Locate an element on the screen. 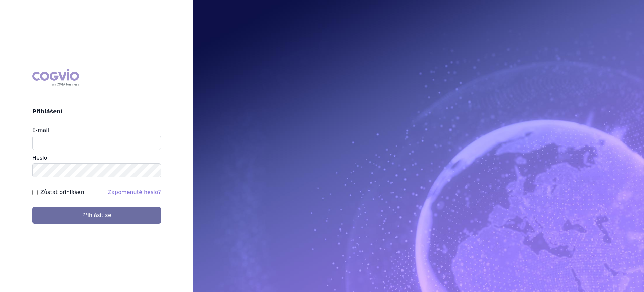 This screenshot has height=292, width=644. a: Zapomenuté heslo? is located at coordinates (134, 192).